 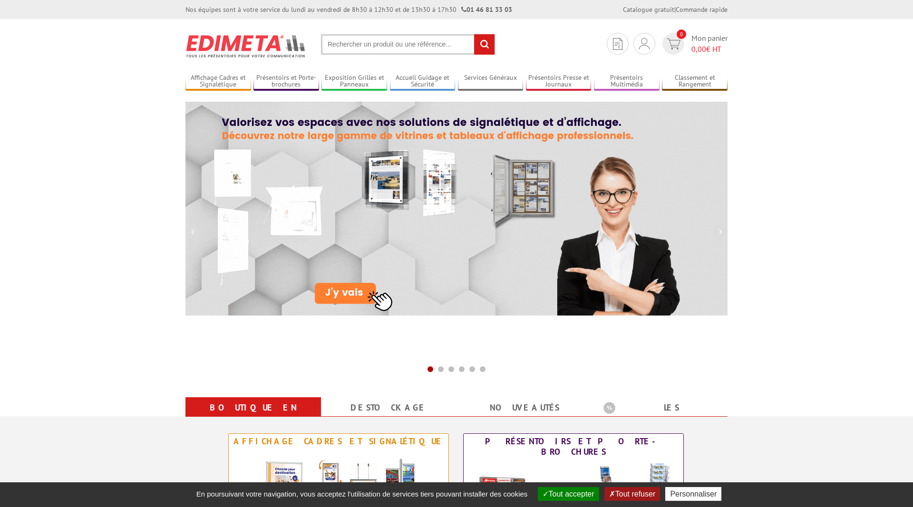 I want to click on a: Accueil Guidage et Sécurité, so click(x=423, y=81).